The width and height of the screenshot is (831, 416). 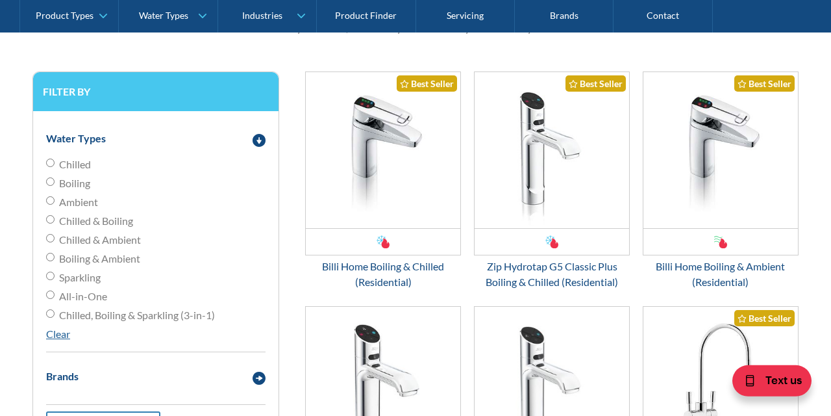 I want to click on span: Chilled & Boiling, so click(x=96, y=221).